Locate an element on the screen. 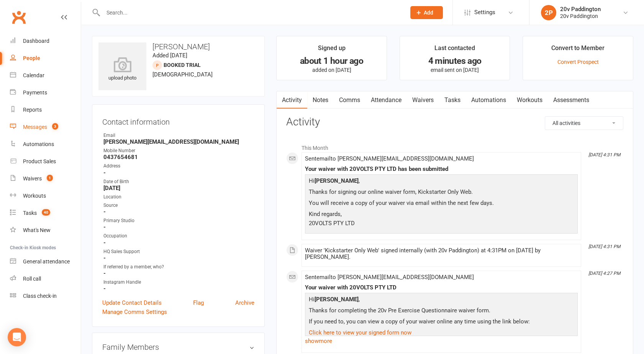  a: Payments is located at coordinates (45, 92).